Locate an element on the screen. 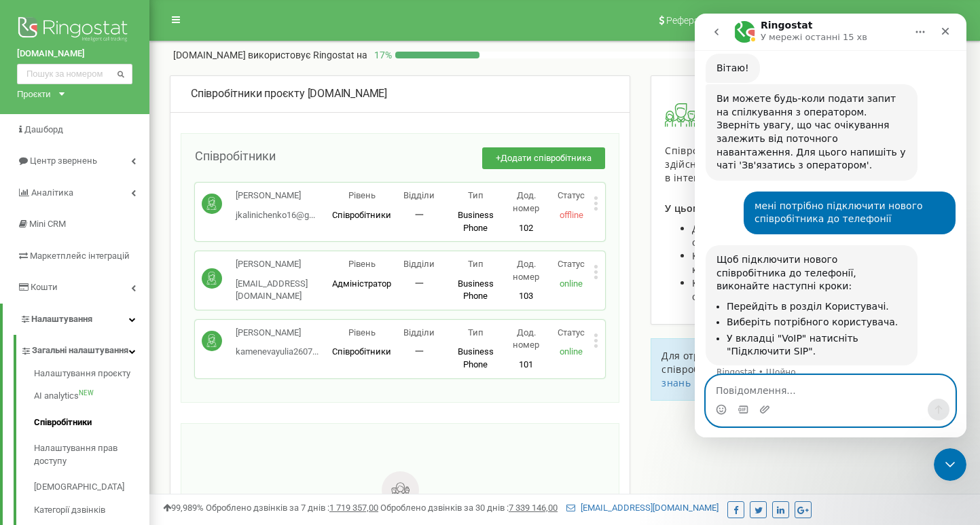 The image size is (980, 525). img: Profile image for Ringostat is located at coordinates (49, 18).